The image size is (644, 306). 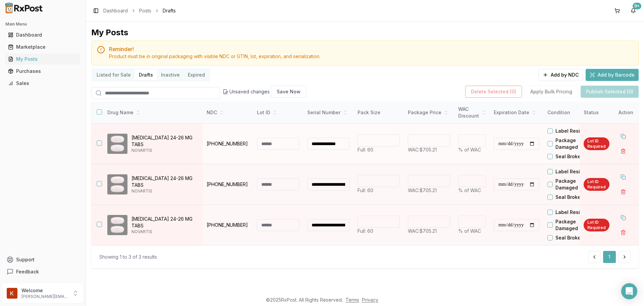 What do you see at coordinates (228, 113) in the screenshot?
I see `div: NDC` at bounding box center [228, 113].